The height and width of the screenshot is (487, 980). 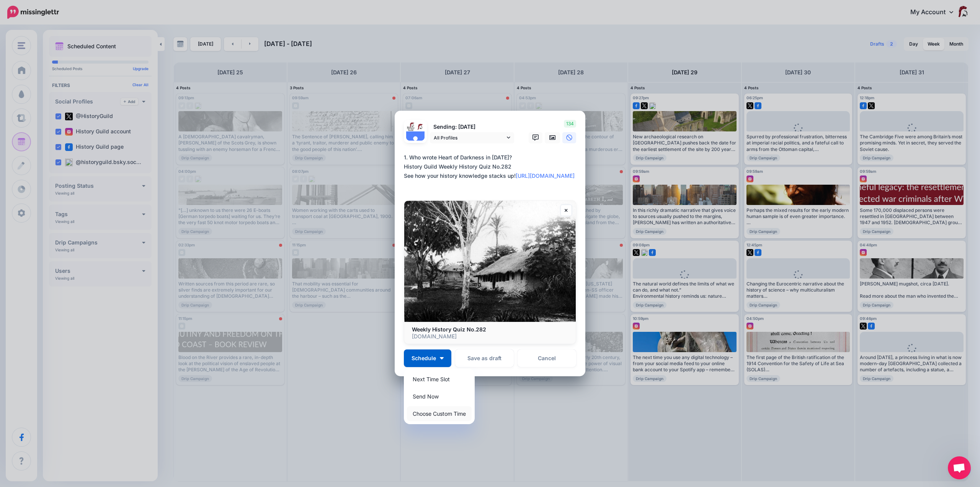 I want to click on span: All Profiles, so click(x=469, y=138).